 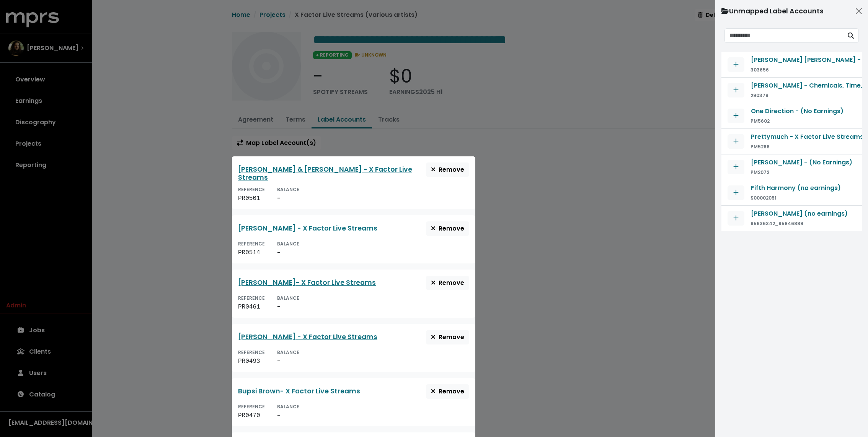 What do you see at coordinates (252, 415) in the screenshot?
I see `div: PR0470` at bounding box center [252, 415].